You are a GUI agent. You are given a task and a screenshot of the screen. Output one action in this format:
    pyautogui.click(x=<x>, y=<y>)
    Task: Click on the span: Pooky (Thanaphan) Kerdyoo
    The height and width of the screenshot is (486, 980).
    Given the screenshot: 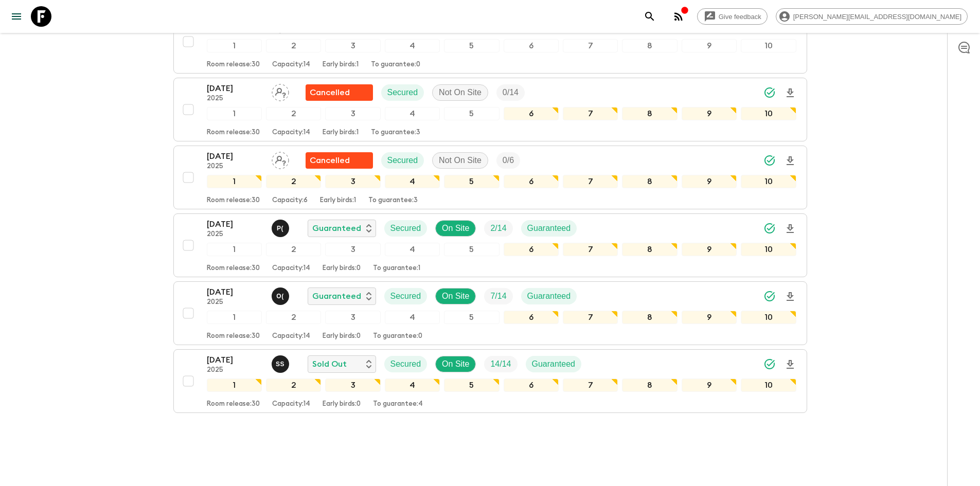 What is the action you would take?
    pyautogui.click(x=281, y=226)
    